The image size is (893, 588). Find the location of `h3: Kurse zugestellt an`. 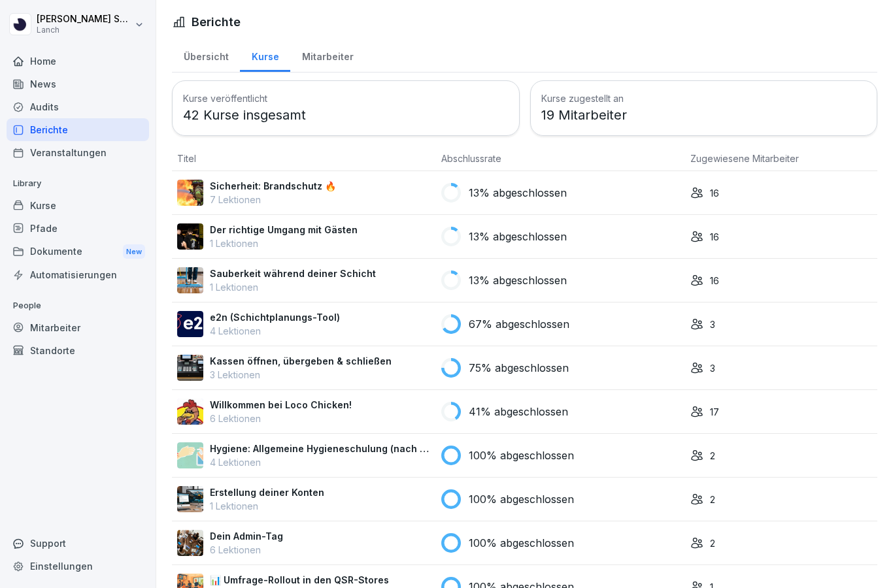

h3: Kurse zugestellt an is located at coordinates (704, 98).